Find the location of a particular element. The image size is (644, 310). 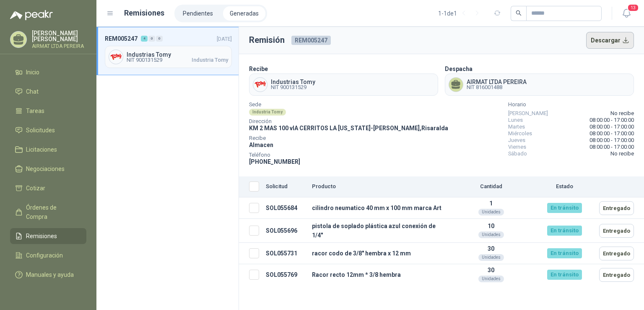

span: Licitaciones is located at coordinates (42, 150).